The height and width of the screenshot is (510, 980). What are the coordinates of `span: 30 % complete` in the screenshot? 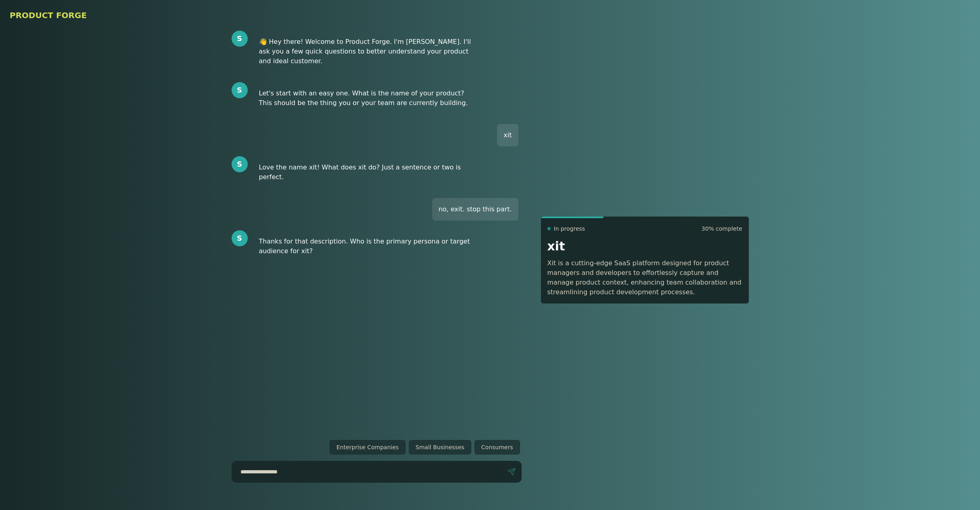 It's located at (722, 229).